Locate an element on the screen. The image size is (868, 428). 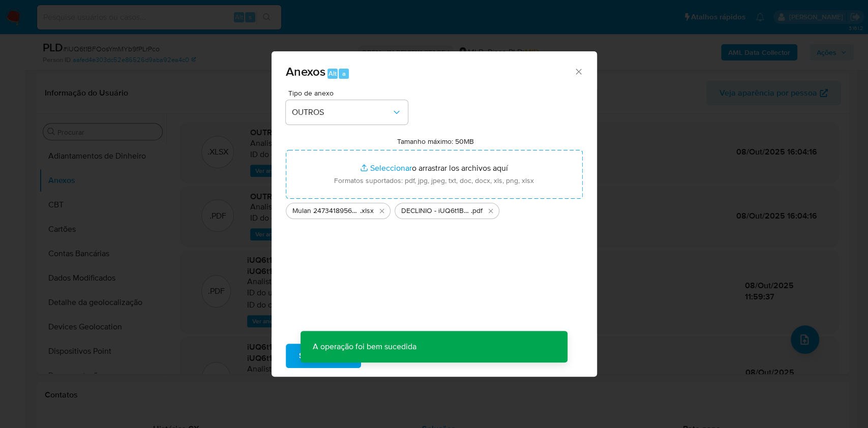
span: a is located at coordinates (344, 73).